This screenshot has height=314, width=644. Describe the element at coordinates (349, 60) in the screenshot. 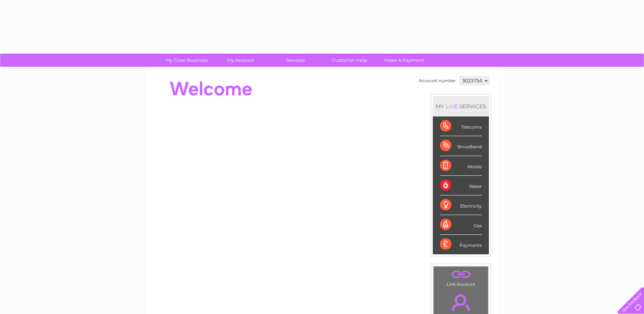

I see `a: Customer Help` at that location.